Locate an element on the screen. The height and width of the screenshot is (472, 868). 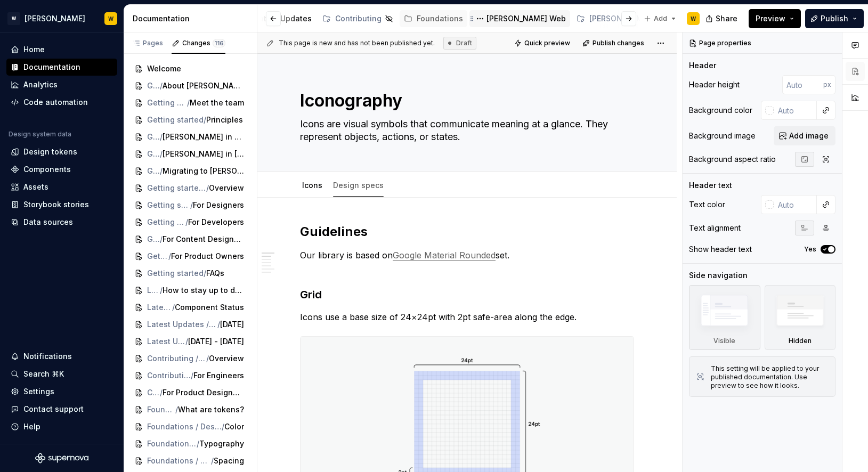
a: Documentation is located at coordinates (62, 67).